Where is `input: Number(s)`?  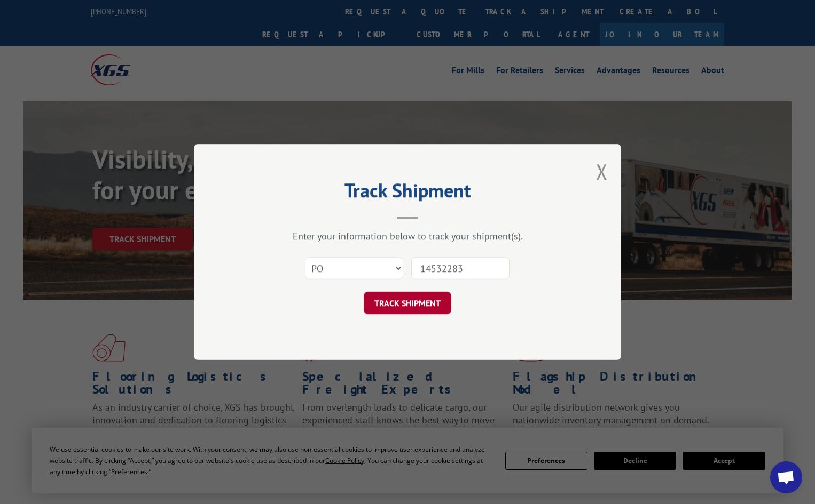 input: Number(s) is located at coordinates (460, 269).